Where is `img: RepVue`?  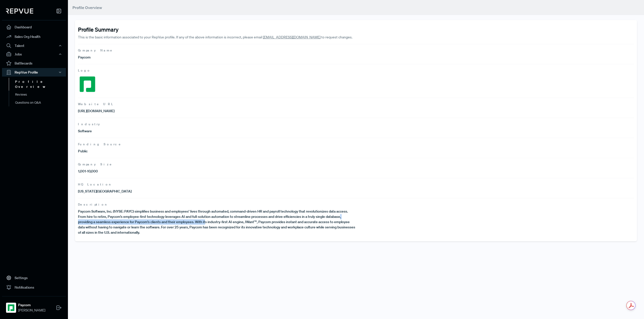 img: RepVue is located at coordinates (20, 11).